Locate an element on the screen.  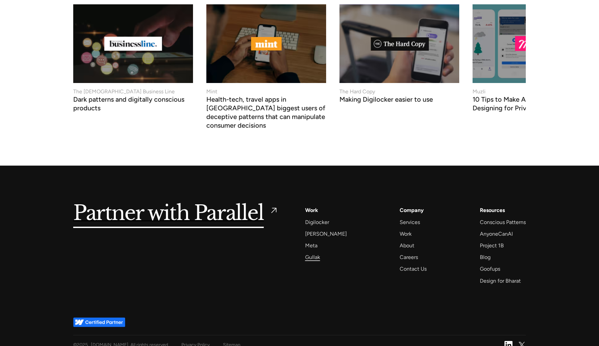
div: The Hard Copy is located at coordinates (357, 92).